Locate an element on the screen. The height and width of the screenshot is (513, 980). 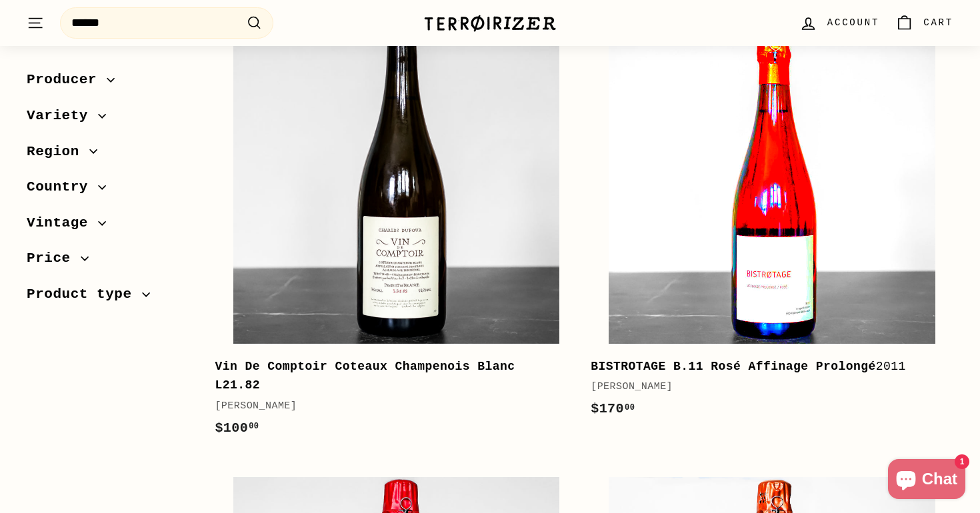
button: Vintage is located at coordinates (110, 226).